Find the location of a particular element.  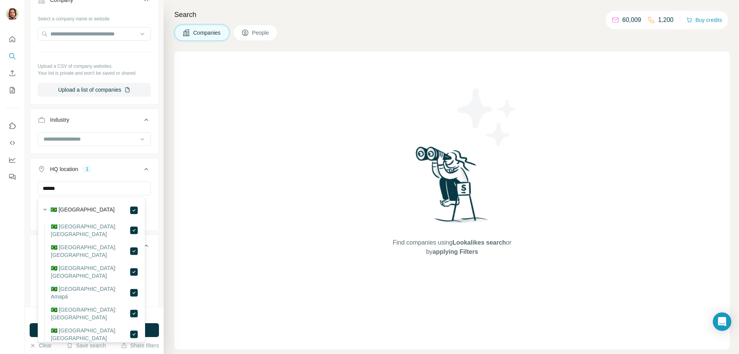

button: Quick start is located at coordinates (12, 39).